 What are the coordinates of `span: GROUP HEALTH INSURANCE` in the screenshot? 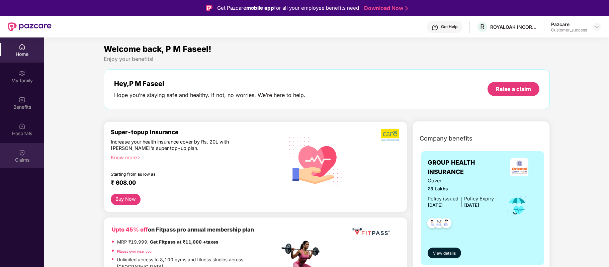 It's located at (464, 167).